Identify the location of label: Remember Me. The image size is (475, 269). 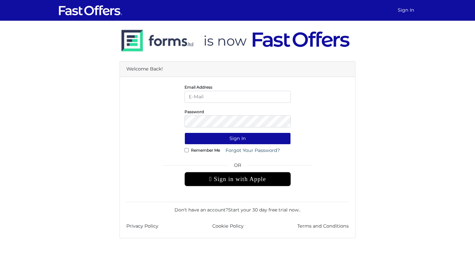
(205, 150).